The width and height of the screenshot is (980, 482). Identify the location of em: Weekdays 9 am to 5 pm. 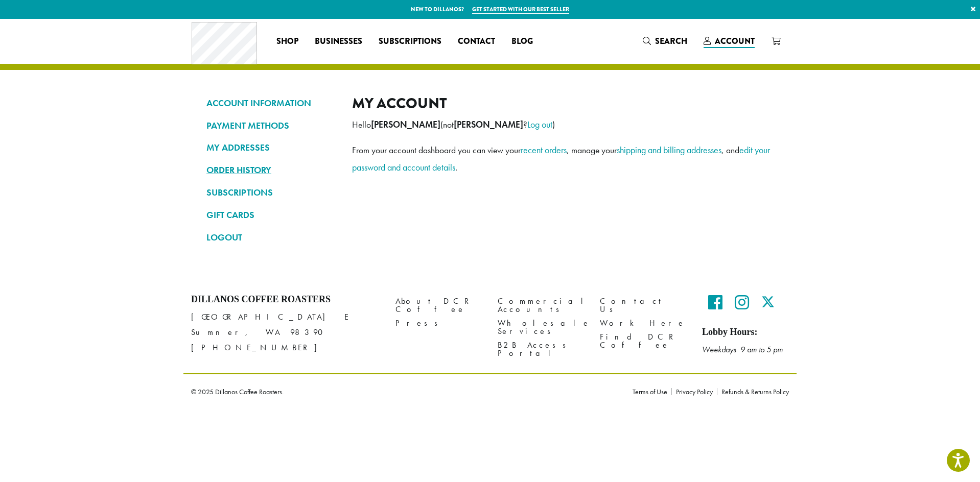
(742, 349).